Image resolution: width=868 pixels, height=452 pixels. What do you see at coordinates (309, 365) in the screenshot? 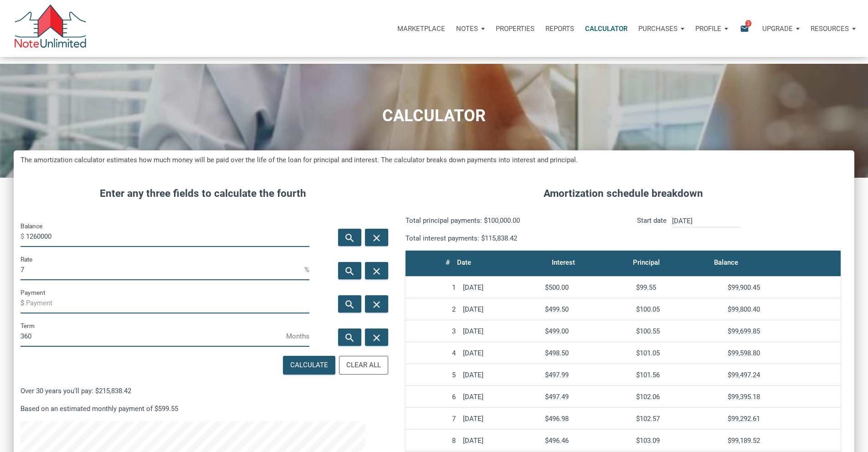
I see `button: Calculate` at bounding box center [309, 365].